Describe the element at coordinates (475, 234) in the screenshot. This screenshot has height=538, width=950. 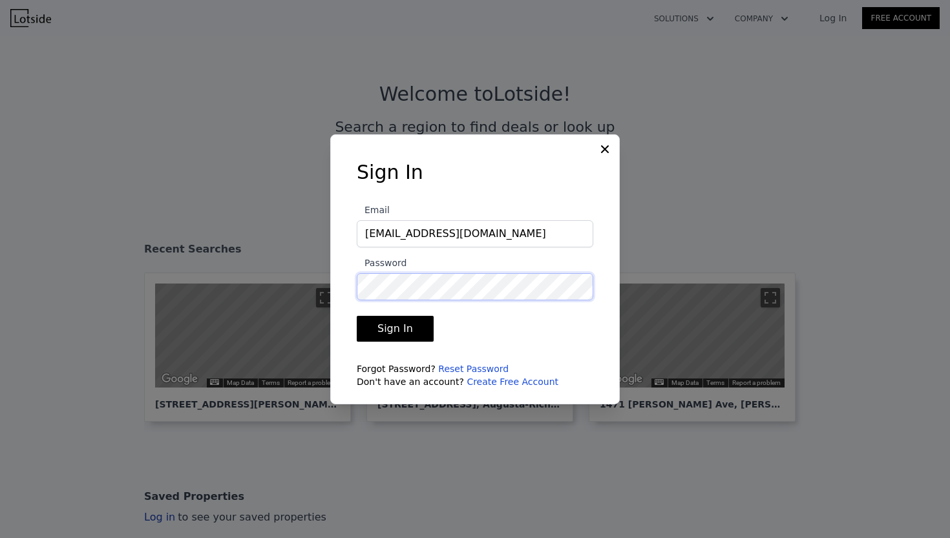
I see `input: Email` at that location.